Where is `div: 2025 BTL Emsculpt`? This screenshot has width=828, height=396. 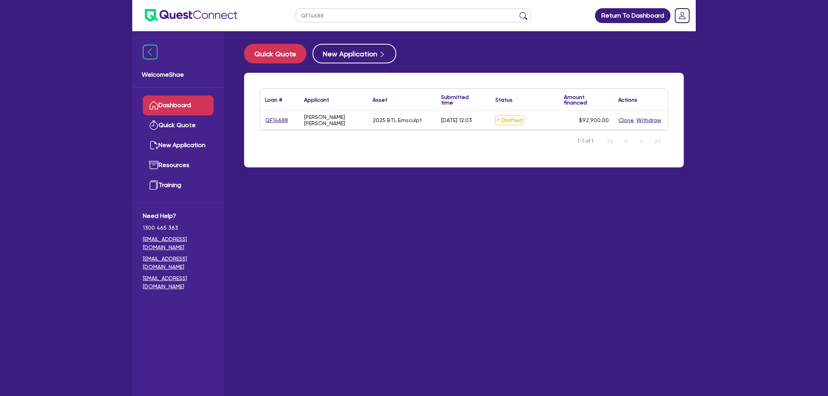
div: 2025 BTL Emsculpt is located at coordinates (397, 120).